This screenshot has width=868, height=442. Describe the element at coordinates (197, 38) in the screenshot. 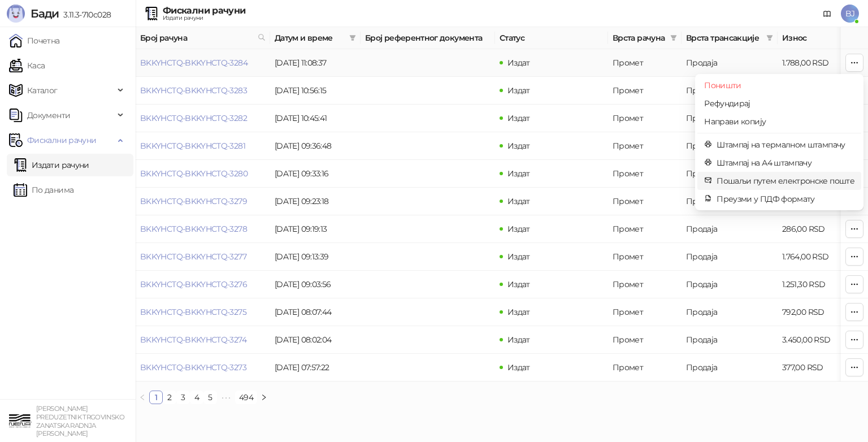

I see `span: Број рачуна` at that location.